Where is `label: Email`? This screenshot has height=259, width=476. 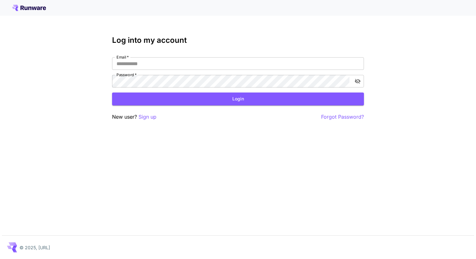
label: Email is located at coordinates (122, 57).